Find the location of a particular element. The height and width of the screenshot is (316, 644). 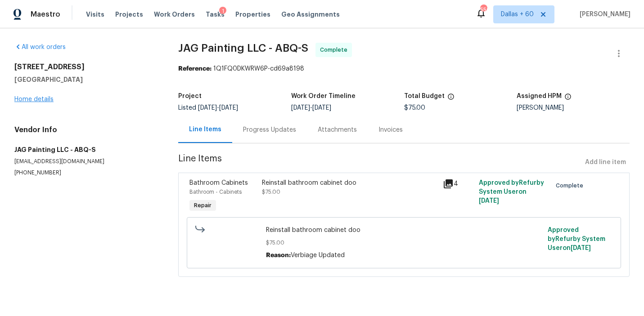

span: Work Orders is located at coordinates (174, 14).